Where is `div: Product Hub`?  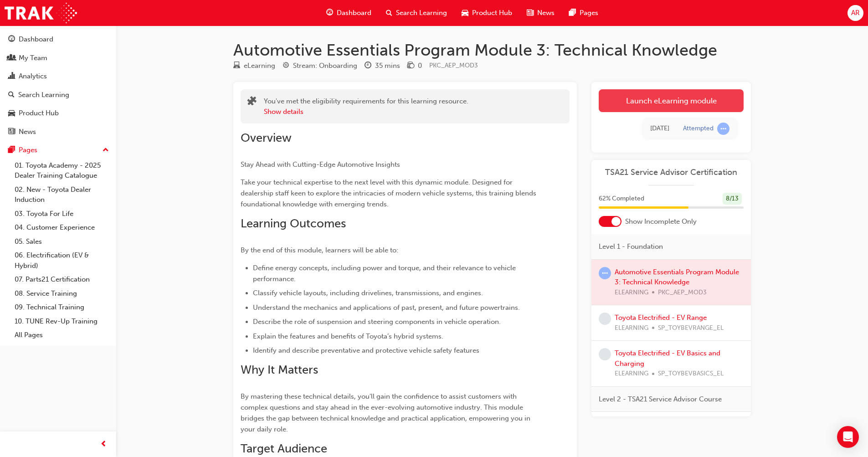 div: Product Hub is located at coordinates (39, 113).